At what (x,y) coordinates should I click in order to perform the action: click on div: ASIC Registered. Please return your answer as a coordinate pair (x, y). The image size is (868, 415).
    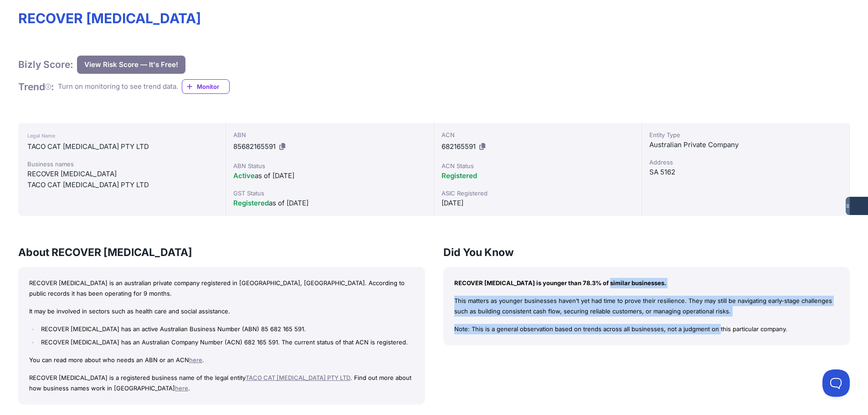
    Looking at the image, I should click on (538, 193).